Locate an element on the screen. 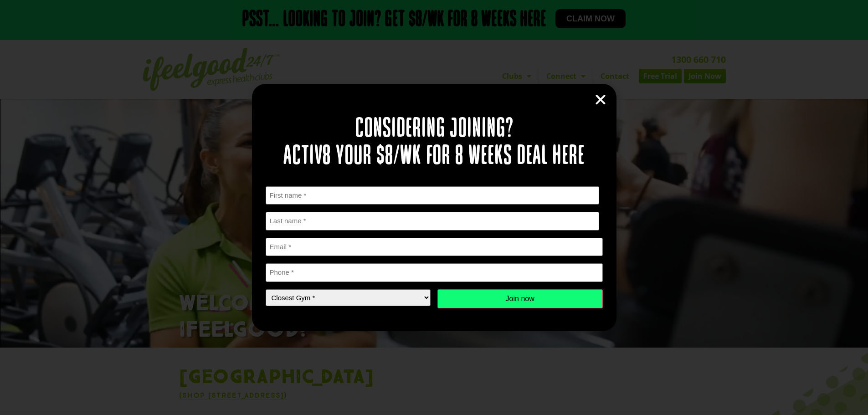 This screenshot has width=868, height=415. input: Last name * is located at coordinates (432, 221).